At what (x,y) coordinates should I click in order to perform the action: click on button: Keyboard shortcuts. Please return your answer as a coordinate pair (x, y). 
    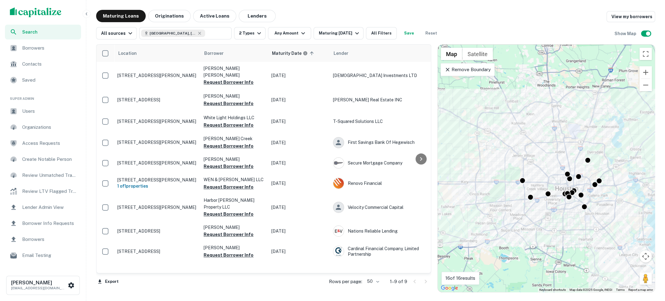
    Looking at the image, I should click on (553, 290).